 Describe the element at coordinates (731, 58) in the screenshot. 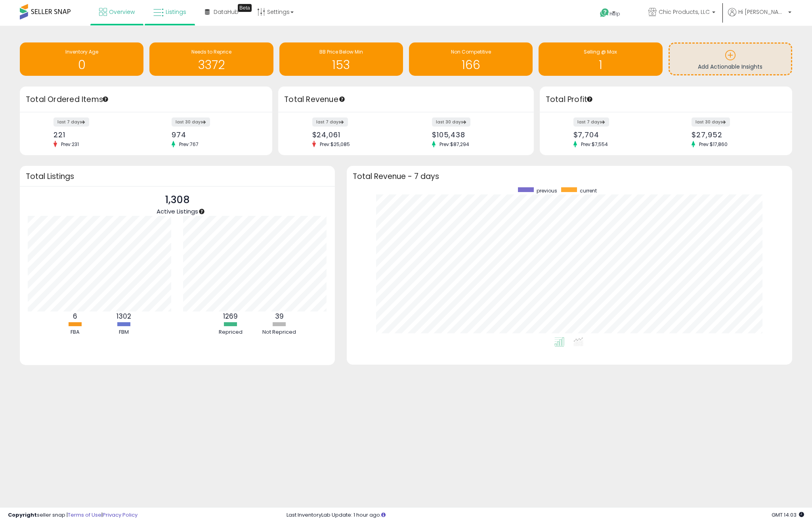

I see `a: Add Actionable Insights` at that location.